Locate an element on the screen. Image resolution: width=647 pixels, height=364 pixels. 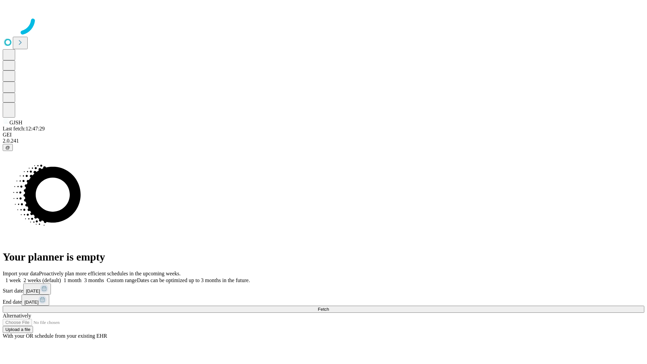
span: Alternatively is located at coordinates (17, 315).